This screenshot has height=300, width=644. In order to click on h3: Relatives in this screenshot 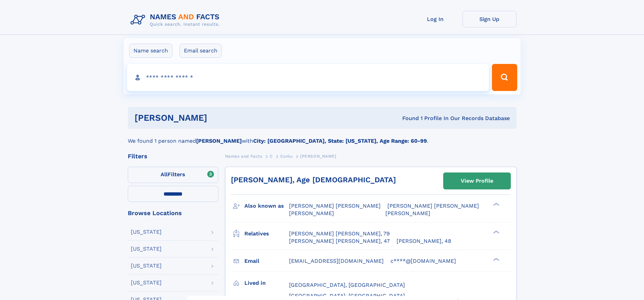, I will do `click(267, 233)`.